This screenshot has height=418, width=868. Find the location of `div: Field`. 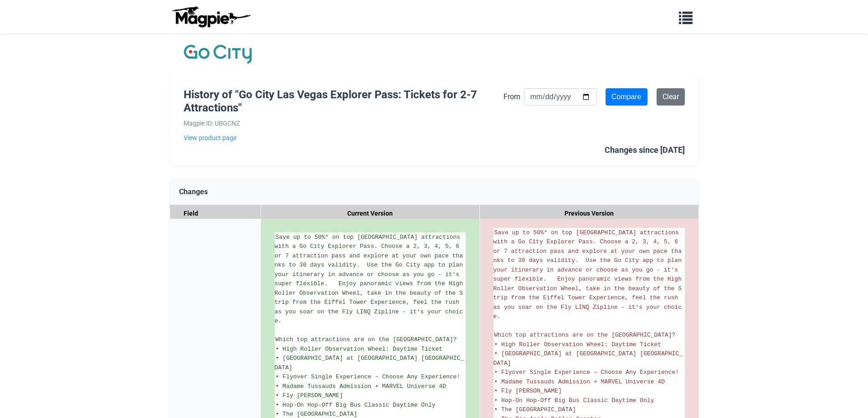

div: Field is located at coordinates (216, 214).